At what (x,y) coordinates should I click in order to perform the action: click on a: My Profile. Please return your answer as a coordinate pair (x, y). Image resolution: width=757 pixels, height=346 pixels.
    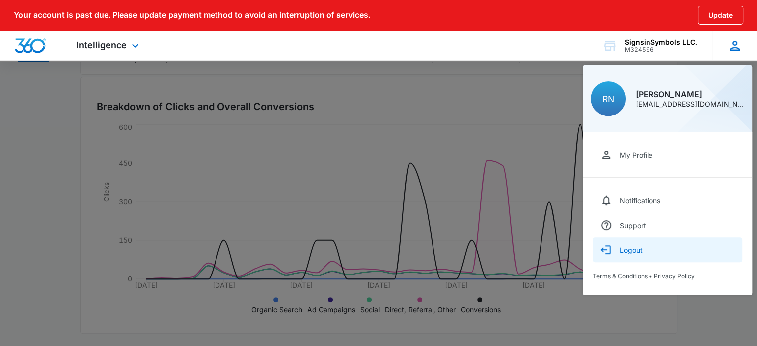
    Looking at the image, I should click on (668, 155).